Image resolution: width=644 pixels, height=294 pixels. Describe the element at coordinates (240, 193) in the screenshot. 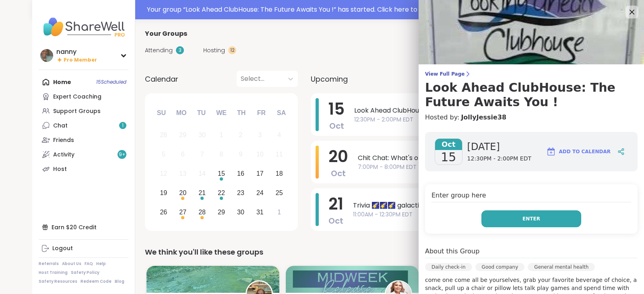

I see `div: Choose Thursday, October 23rd, 2025` at that location.